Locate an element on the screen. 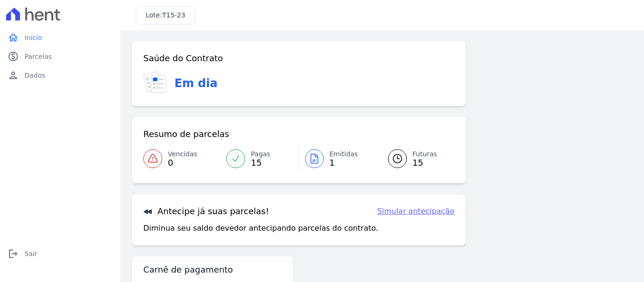 The image size is (644, 282). span: Início is located at coordinates (33, 37).